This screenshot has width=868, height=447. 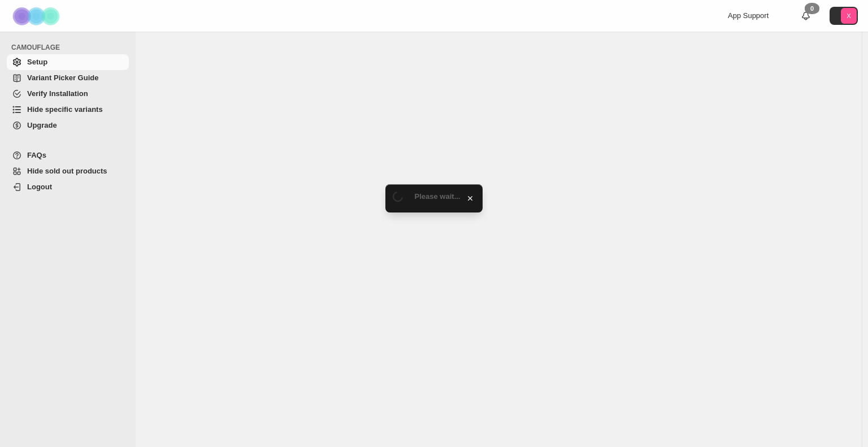 I want to click on span: CAMOUFLAGE, so click(x=70, y=47).